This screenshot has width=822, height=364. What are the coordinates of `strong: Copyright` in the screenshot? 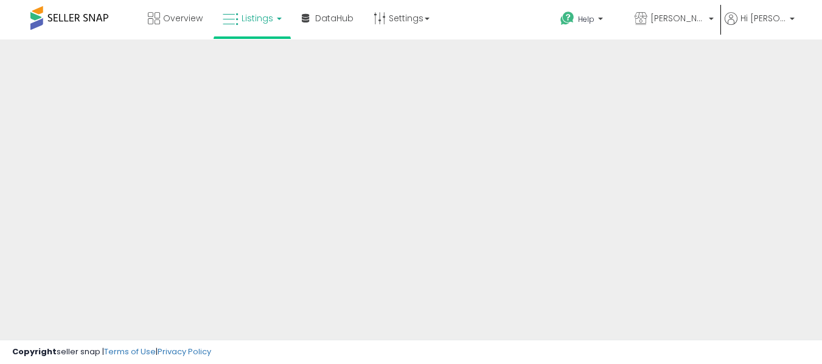 It's located at (34, 352).